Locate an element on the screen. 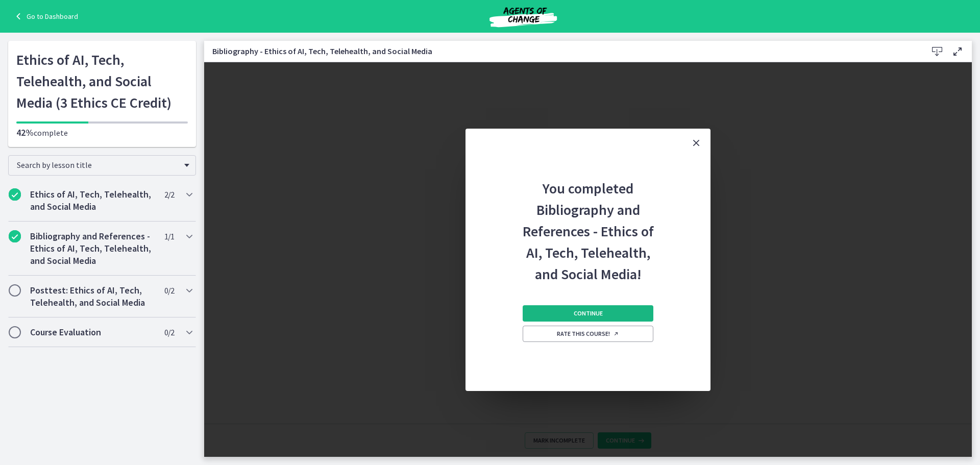 The width and height of the screenshot is (980, 465). h2: You completed Bibliography and References - Ethics of AI, Tech, Telehealth, and Social Media! is located at coordinates (588, 221).